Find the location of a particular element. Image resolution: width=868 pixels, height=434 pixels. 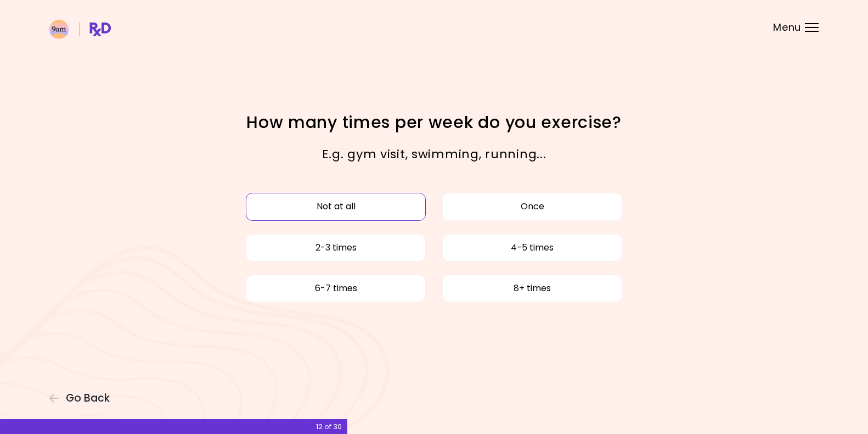

button: 6-7 times is located at coordinates (336, 288).